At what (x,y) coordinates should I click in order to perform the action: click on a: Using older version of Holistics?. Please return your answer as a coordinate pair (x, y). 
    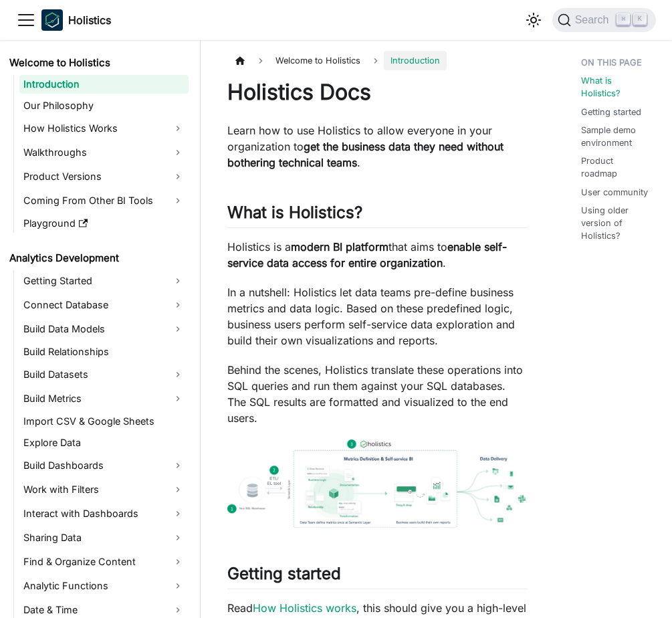
    Looking at the image, I should click on (616, 223).